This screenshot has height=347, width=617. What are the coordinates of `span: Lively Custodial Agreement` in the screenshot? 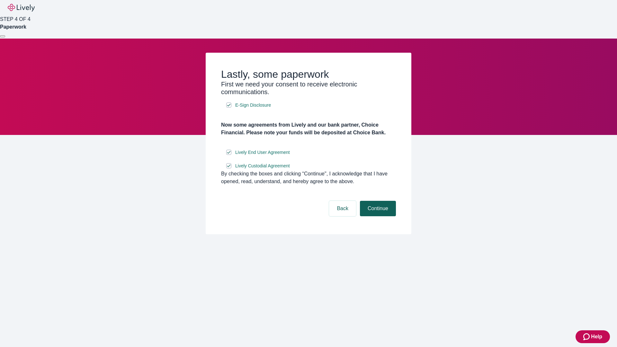 It's located at (263, 166).